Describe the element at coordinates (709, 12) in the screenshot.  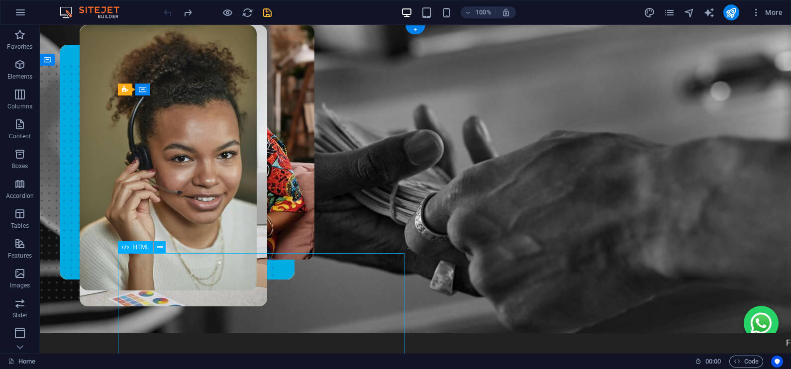
I see `i: AI Writer` at that location.